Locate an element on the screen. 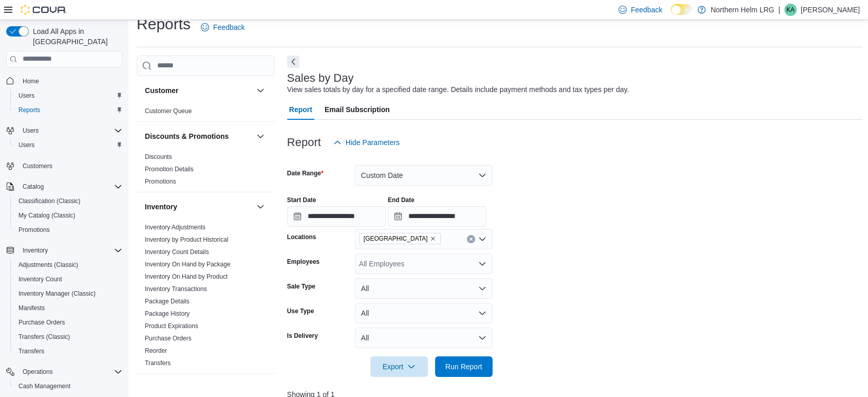  a: Users is located at coordinates (26, 145).